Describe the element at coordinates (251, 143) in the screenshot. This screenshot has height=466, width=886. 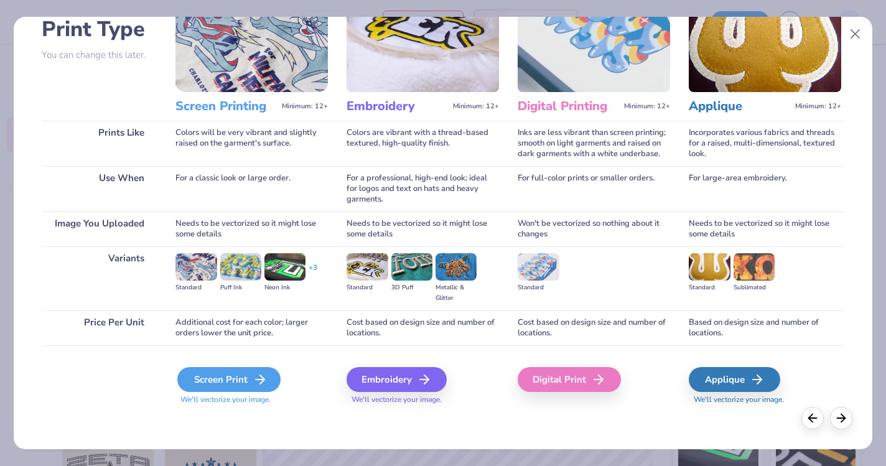
I see `div: Colors will be very vibrant and slightly raised on the garment's surface.` at that location.